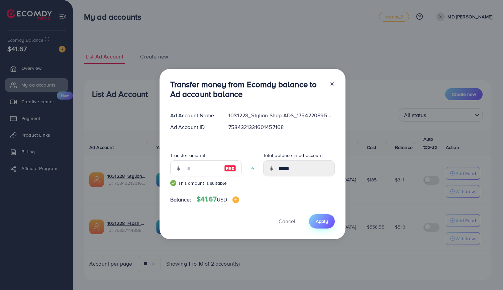 The width and height of the screenshot is (503, 290). I want to click on div: Ad Account ID, so click(194, 127).